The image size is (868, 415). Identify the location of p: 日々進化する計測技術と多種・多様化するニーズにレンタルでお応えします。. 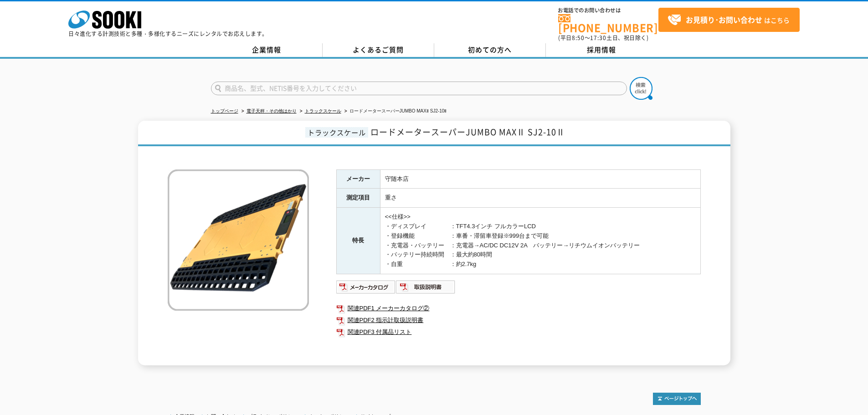
(168, 34).